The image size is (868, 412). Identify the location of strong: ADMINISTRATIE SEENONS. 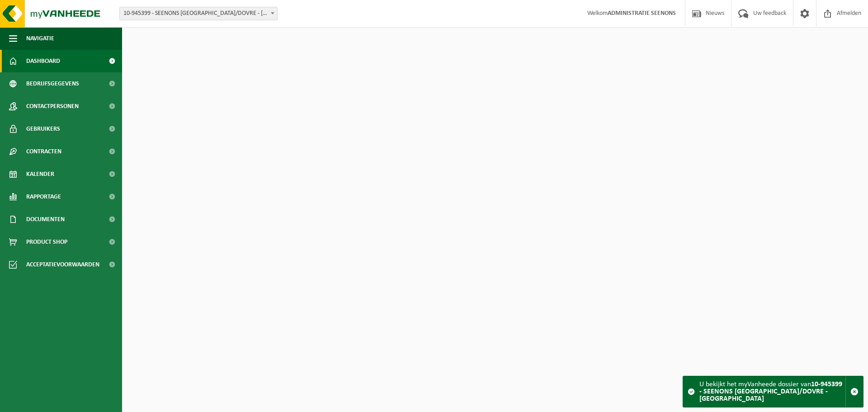
(641, 13).